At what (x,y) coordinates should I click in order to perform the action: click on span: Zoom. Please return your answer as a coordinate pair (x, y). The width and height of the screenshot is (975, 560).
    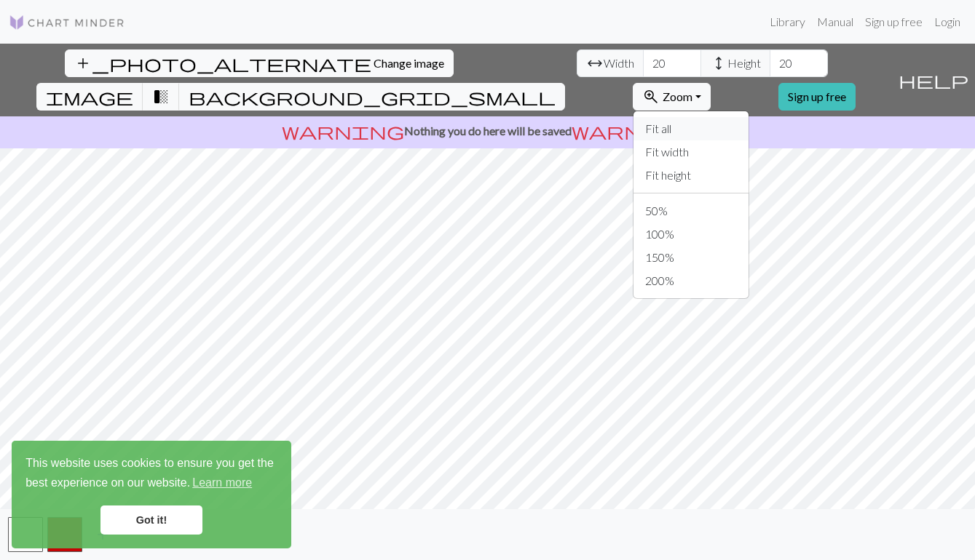
    Looking at the image, I should click on (677, 96).